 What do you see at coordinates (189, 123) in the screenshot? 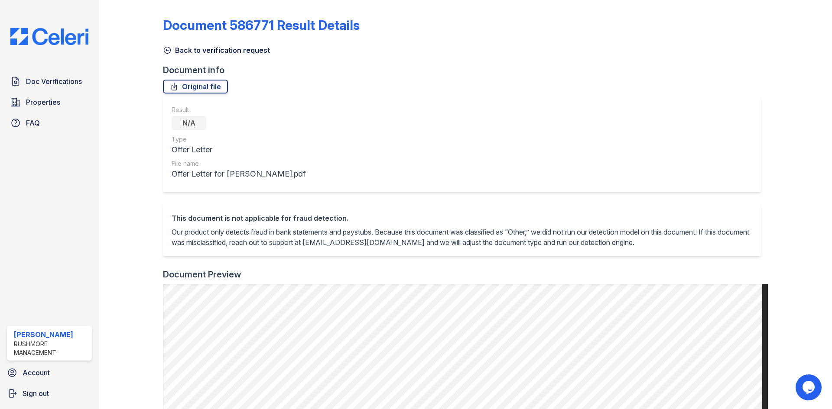
I see `div: N/A` at bounding box center [189, 123].